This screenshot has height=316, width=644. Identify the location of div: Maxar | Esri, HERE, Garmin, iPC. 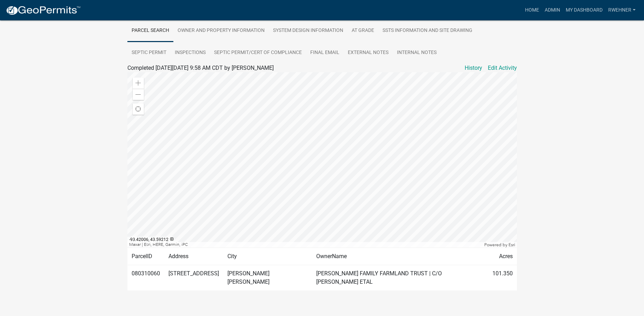
(305, 244).